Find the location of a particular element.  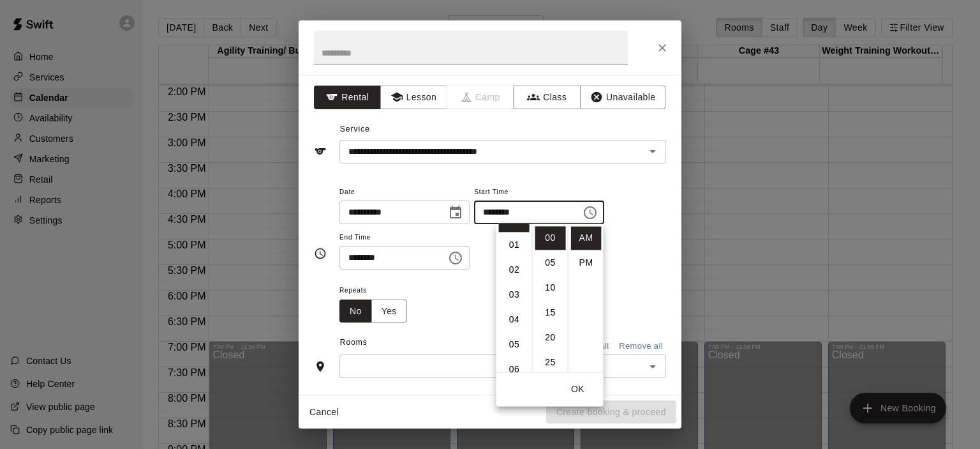

li: 1 hours is located at coordinates (514, 244).